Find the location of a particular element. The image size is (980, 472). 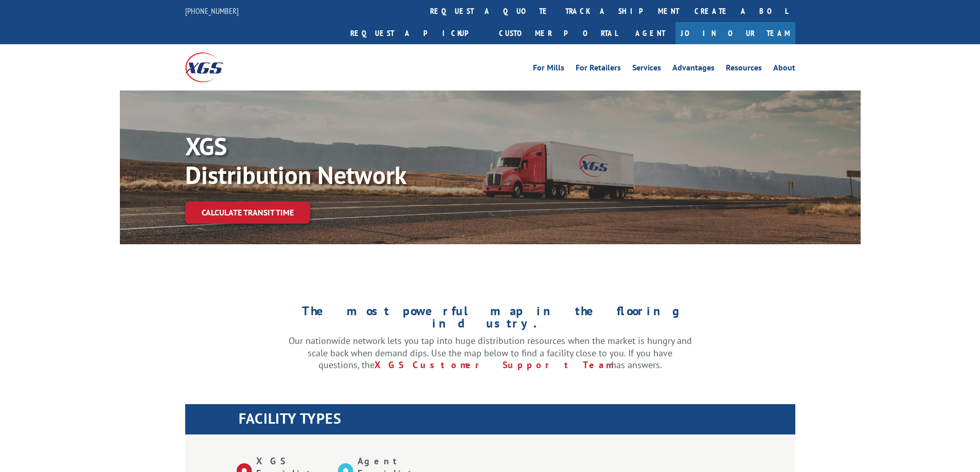

p: XGS Distribution Network is located at coordinates (339, 161).